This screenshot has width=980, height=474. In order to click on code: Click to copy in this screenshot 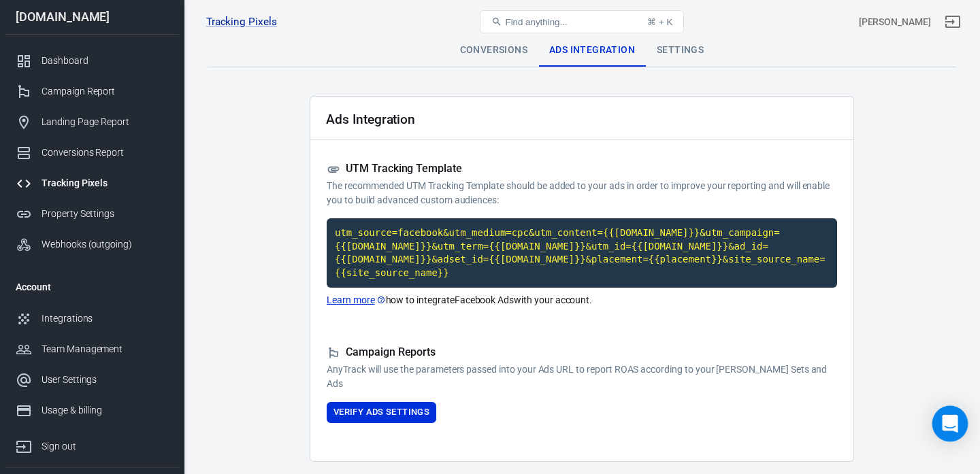, I will do `click(582, 253)`.